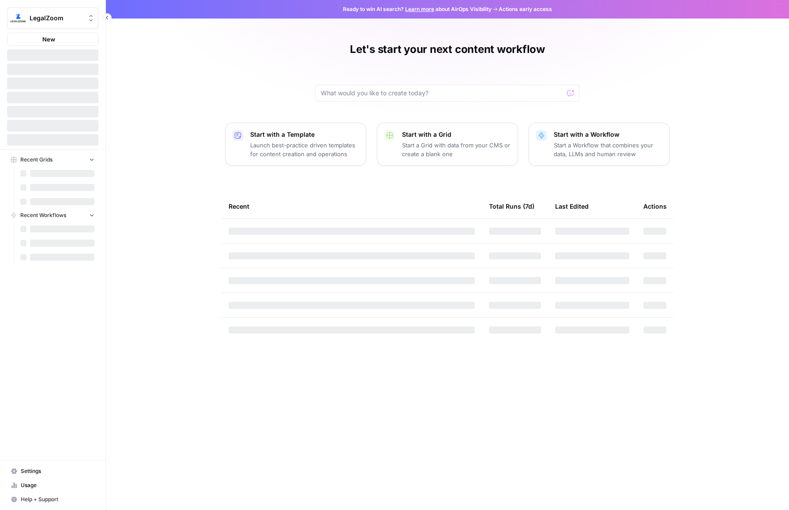  I want to click on div: Recent, so click(352, 206).